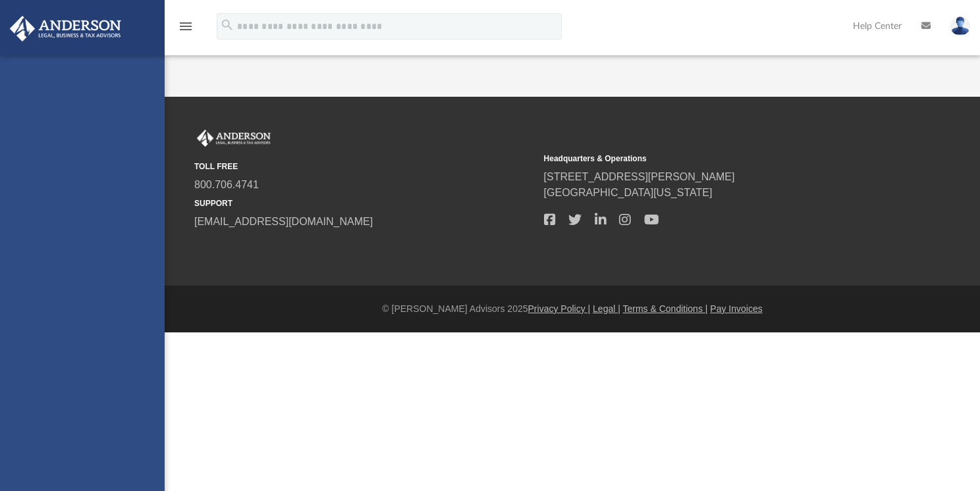  I want to click on a: Terms & Conditions |, so click(665, 309).